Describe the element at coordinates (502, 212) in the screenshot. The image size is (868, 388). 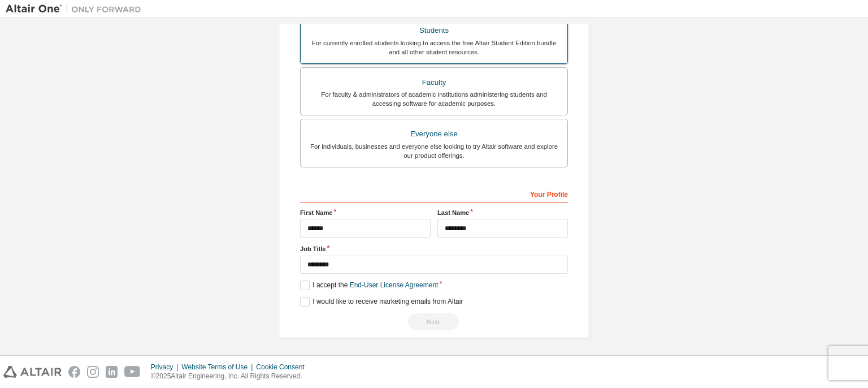
I see `label: Last Name` at that location.